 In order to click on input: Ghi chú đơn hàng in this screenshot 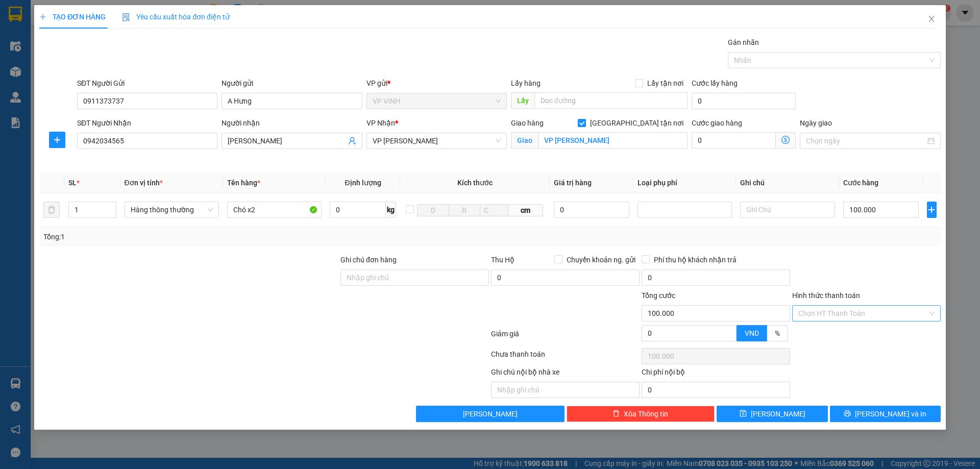, I will do `click(414, 278)`.